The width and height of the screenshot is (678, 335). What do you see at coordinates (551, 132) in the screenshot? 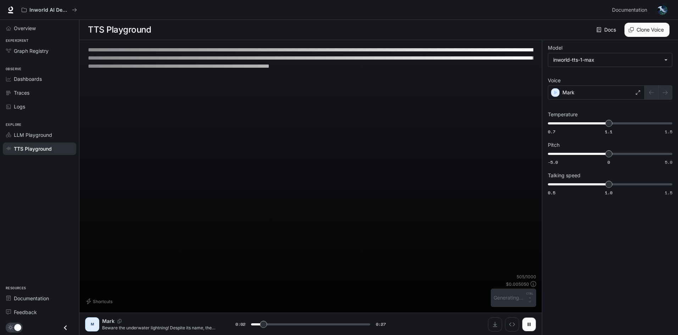
I see `span: 0.7` at bounding box center [551, 132].